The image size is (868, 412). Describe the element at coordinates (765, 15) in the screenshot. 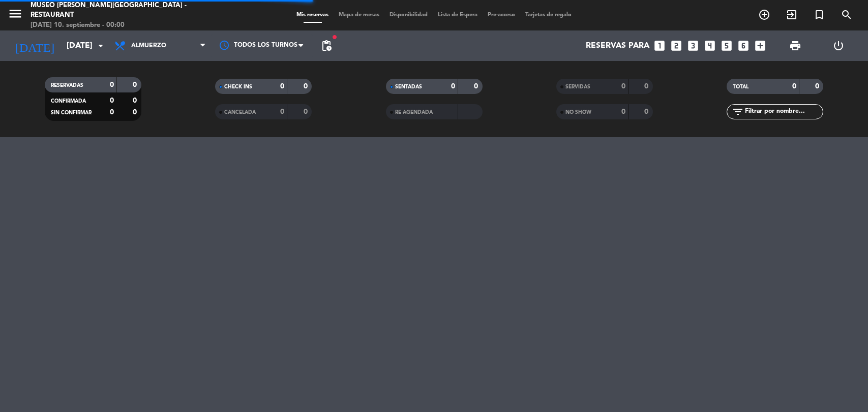

I see `i: add_circle_outline` at that location.